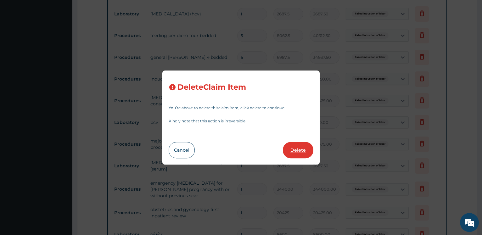 Image resolution: width=482 pixels, height=235 pixels. What do you see at coordinates (241, 121) in the screenshot?
I see `p: Kindly note that this action is irreversible` at bounding box center [241, 121].